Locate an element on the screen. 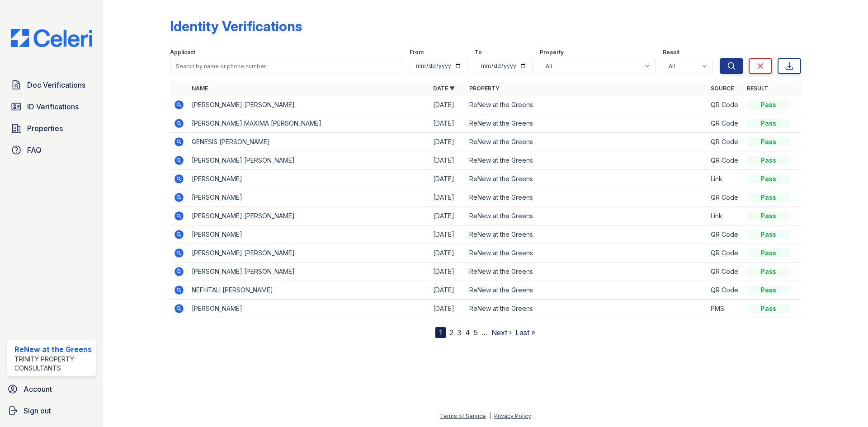  a: 5 is located at coordinates (476, 333).